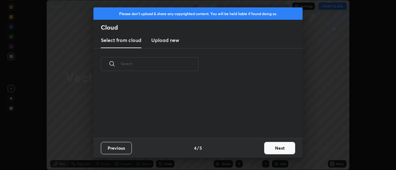 This screenshot has width=396, height=170. Describe the element at coordinates (121, 40) in the screenshot. I see `h3: Select from cloud` at that location.